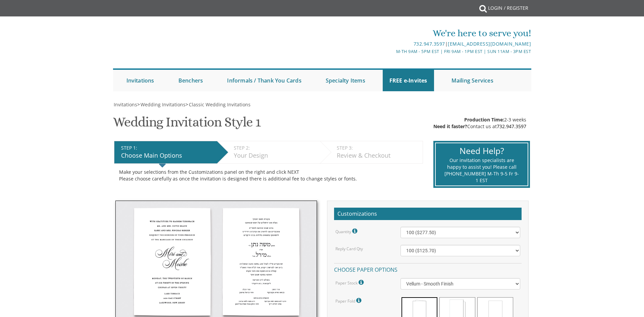 The height and width of the screenshot is (317, 644). I want to click on span: Wedding Invitations, so click(163, 104).